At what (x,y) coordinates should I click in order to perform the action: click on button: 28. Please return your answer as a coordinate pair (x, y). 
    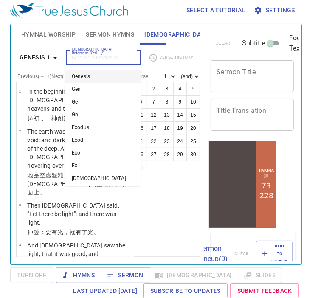
    Looking at the image, I should click on (167, 154).